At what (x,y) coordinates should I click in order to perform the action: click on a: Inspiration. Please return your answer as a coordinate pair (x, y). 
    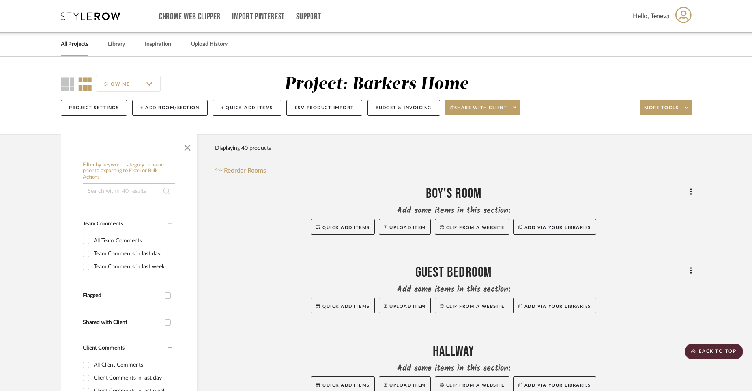
    Looking at the image, I should click on (158, 44).